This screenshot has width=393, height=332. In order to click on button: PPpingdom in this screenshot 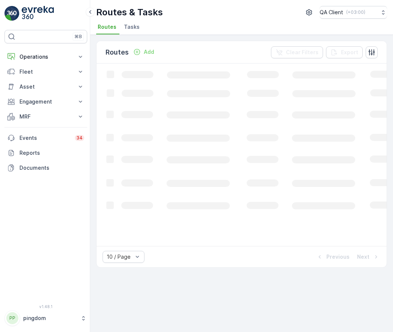, I will do `click(46, 319)`.